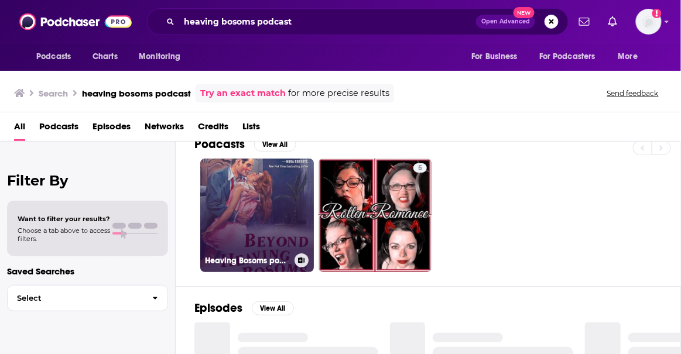  Describe the element at coordinates (213, 129) in the screenshot. I see `span: Credits` at that location.